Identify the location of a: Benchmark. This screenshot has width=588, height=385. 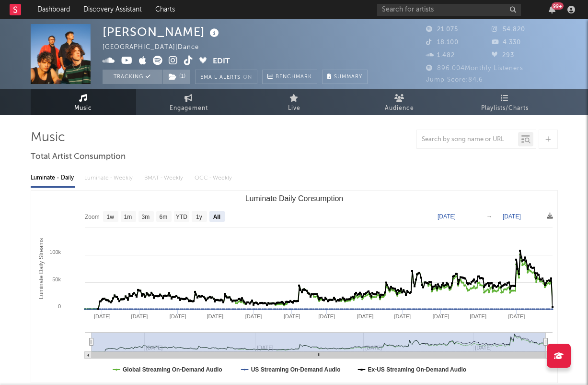
(290, 77).